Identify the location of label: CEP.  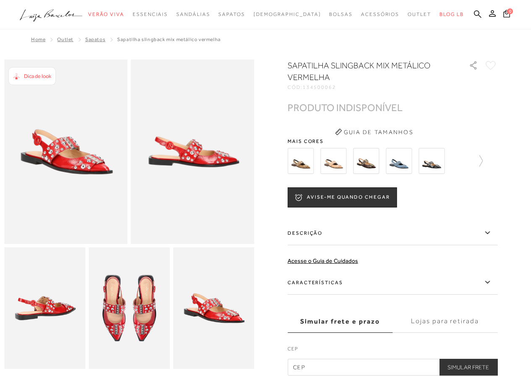
(392, 351).